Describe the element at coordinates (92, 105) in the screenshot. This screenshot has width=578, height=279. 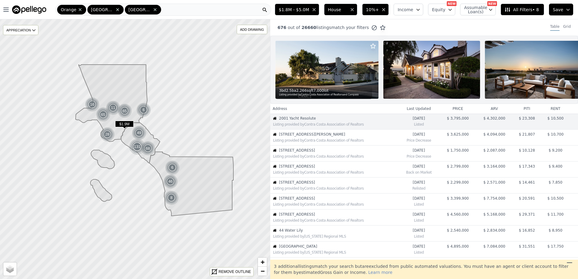
I see `div: 16` at that location.